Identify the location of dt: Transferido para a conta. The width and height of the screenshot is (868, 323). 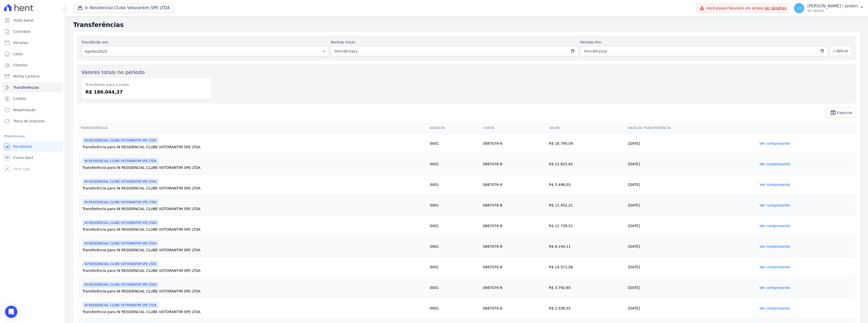
(146, 85).